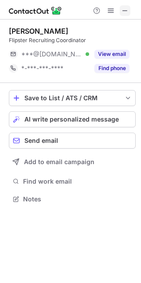 The width and height of the screenshot is (141, 283). What do you see at coordinates (78, 199) in the screenshot?
I see `span: Notes` at bounding box center [78, 199].